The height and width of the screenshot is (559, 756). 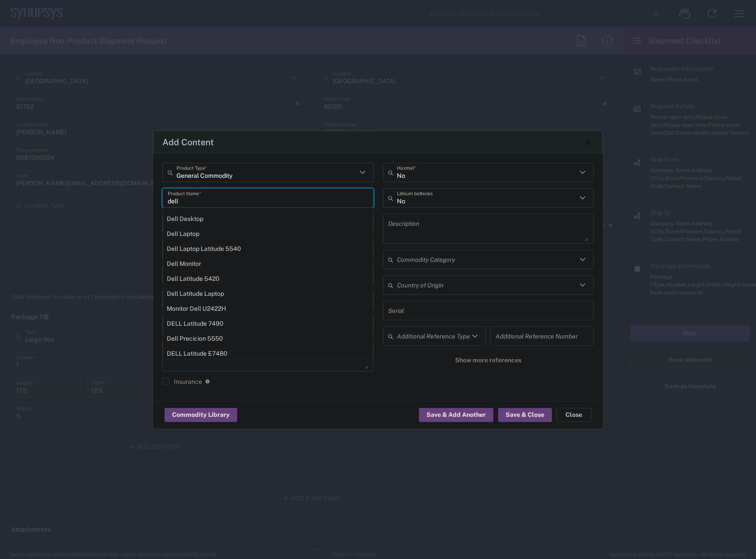 I want to click on div: Monitor Dell U2422H, so click(x=268, y=309).